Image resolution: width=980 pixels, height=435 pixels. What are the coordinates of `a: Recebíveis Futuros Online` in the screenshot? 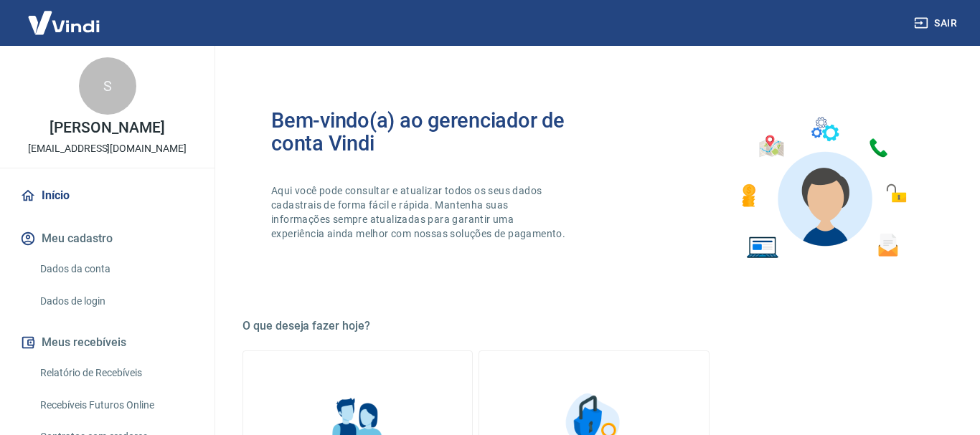 It's located at (116, 406).